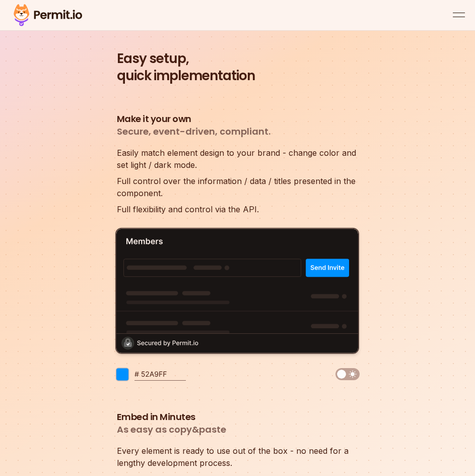  What do you see at coordinates (238, 132) in the screenshot?
I see `p: Secure, event-driven, compliant.` at bounding box center [238, 132].